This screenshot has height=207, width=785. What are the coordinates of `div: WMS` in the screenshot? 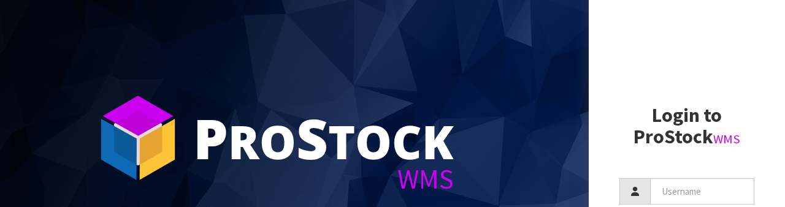 It's located at (323, 179).